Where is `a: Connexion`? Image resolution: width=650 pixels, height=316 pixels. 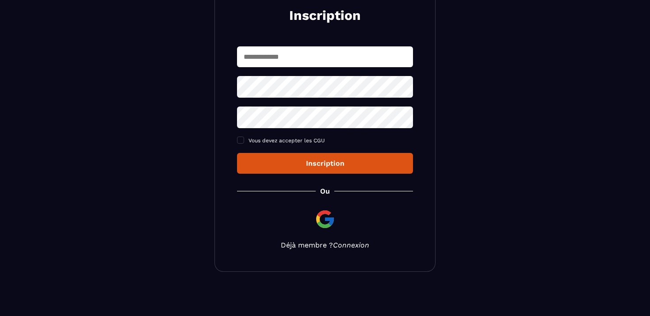 a: Connexion is located at coordinates (351, 245).